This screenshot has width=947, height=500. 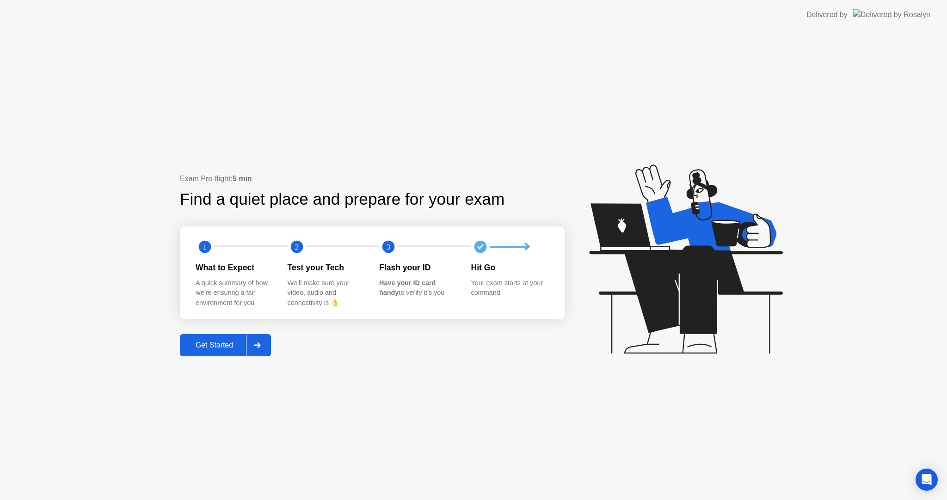 I want to click on div: What to Expect, so click(x=234, y=268).